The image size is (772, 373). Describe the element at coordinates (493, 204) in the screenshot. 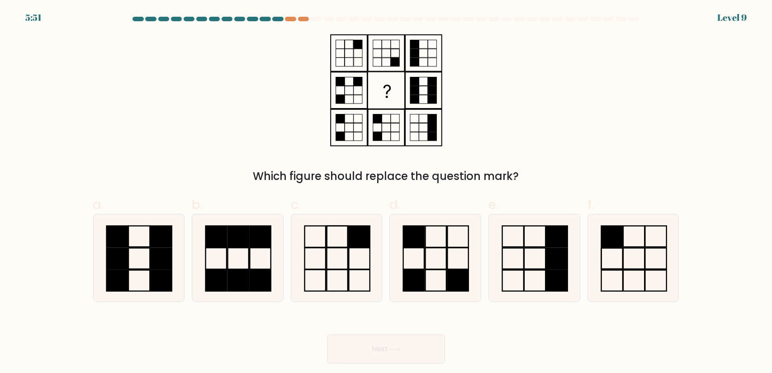

I see `span: e.` at that location.